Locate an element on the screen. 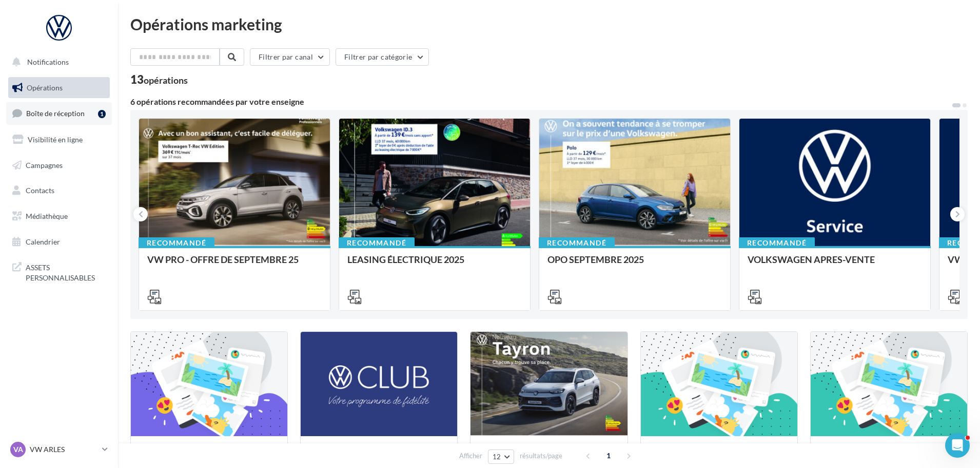  span: Opérations is located at coordinates (45, 87).